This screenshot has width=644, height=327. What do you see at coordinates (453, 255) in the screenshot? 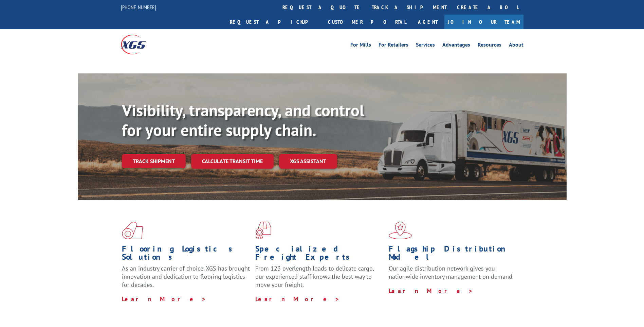
I see `h1: Flagship Distribution Model` at bounding box center [453, 255].